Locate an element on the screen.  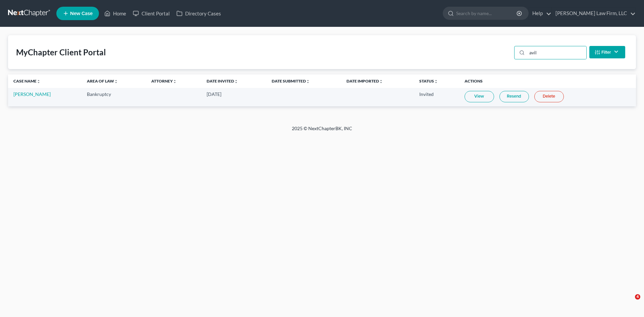
div: MyChapter Client Portal is located at coordinates (61, 52).